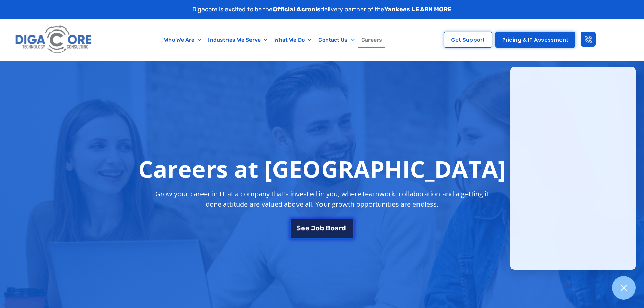 Image resolution: width=644 pixels, height=308 pixels. What do you see at coordinates (322, 229) in the screenshot?
I see `a: See Job Board` at bounding box center [322, 229].